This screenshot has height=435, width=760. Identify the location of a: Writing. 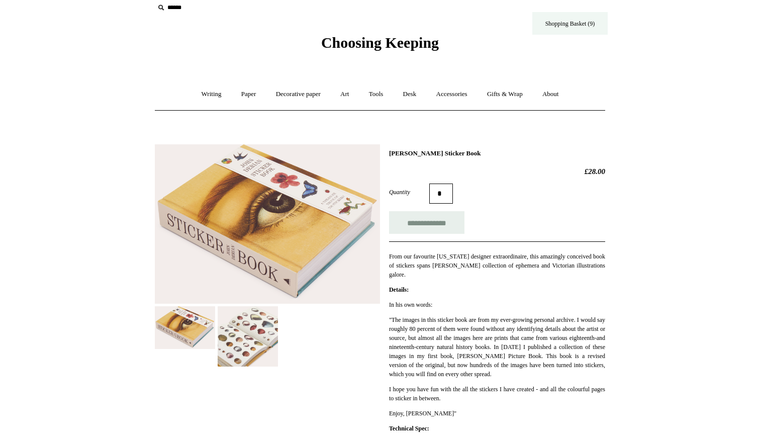
(212, 94).